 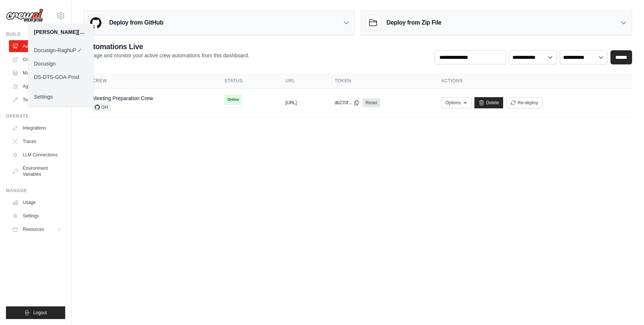 What do you see at coordinates (61, 64) in the screenshot?
I see `a: Docusign` at bounding box center [61, 64].